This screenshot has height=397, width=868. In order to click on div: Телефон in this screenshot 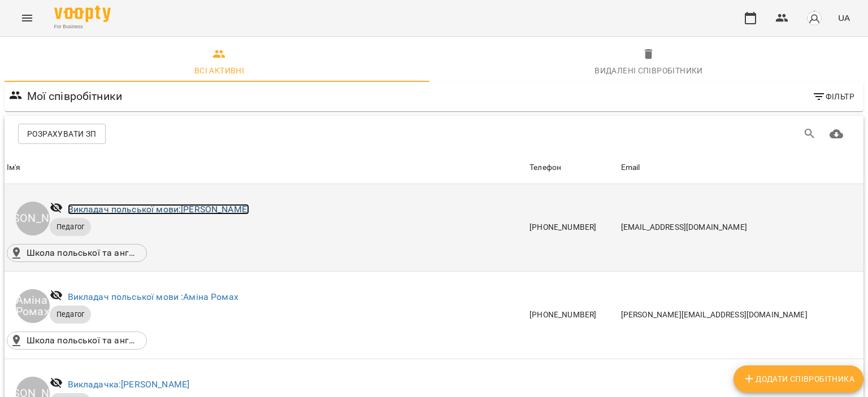, I will do `click(545, 168)`.